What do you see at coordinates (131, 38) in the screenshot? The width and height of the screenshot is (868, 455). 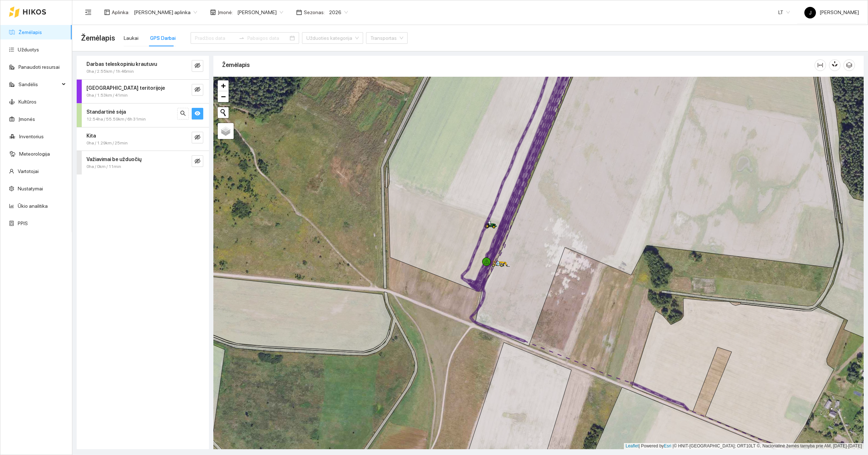 I see `div: Laukai` at bounding box center [131, 38].